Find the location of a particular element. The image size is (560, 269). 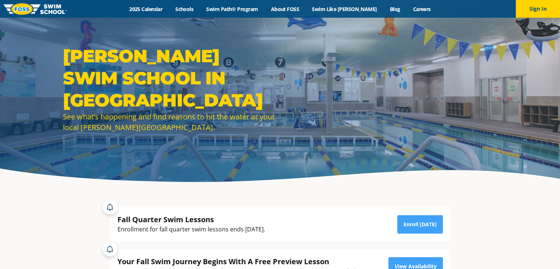

a: Swim Path® Program is located at coordinates (232, 9).